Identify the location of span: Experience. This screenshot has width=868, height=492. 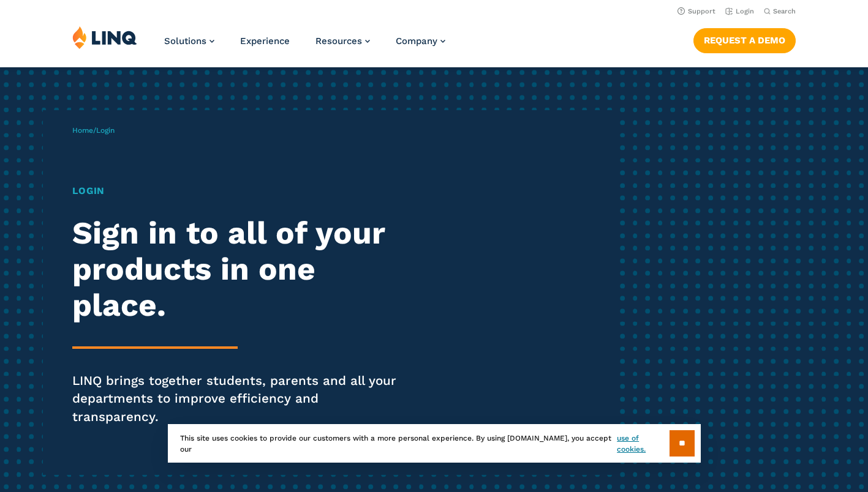
(265, 41).